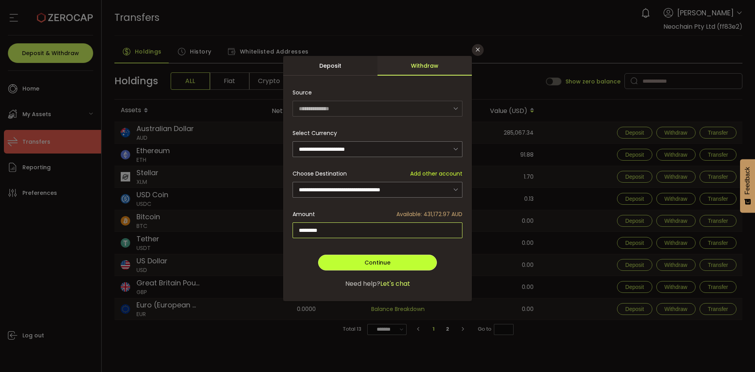 This screenshot has width=755, height=372. I want to click on span: Feedback, so click(748, 181).